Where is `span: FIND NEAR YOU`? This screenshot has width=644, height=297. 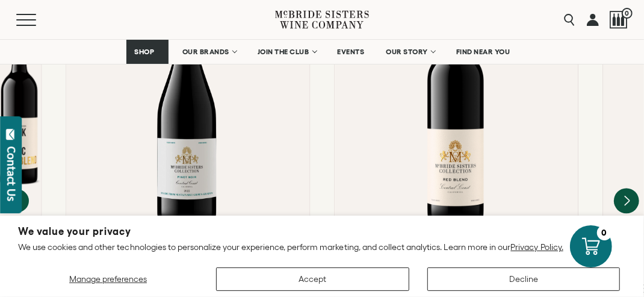 span: FIND NEAR YOU is located at coordinates (483, 51).